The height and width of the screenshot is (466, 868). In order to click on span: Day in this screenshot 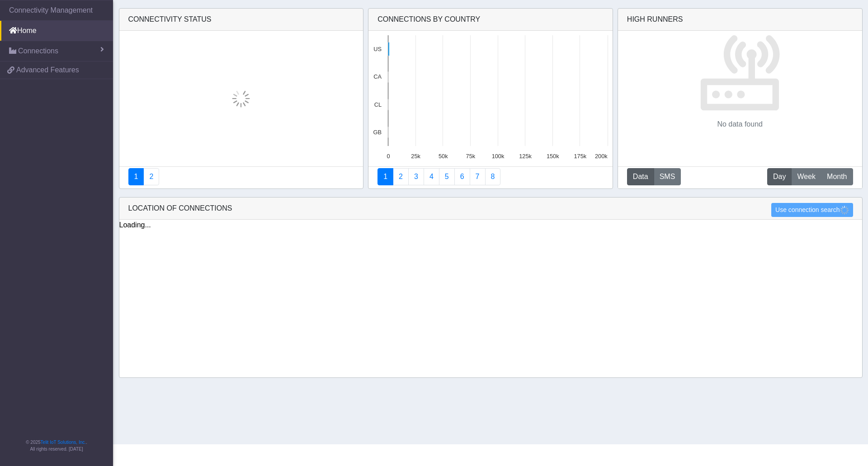, I will do `click(779, 176)`.